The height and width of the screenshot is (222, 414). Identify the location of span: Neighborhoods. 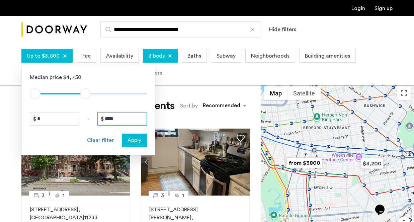
(270, 56).